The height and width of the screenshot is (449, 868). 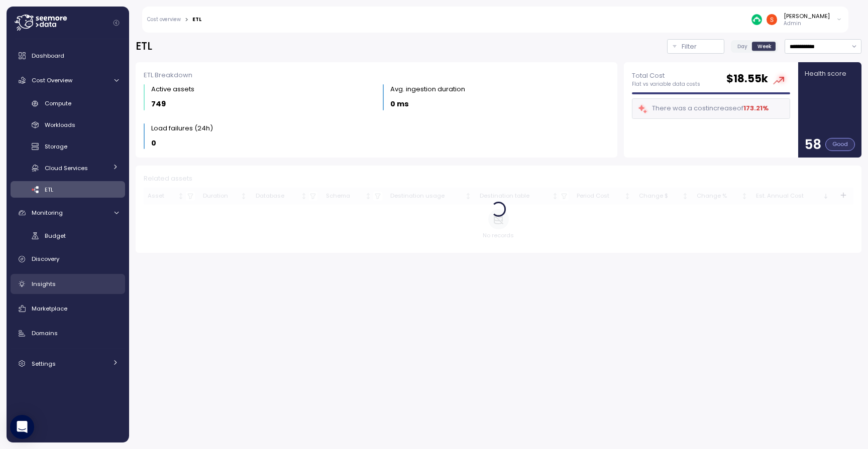 I want to click on p: Filter, so click(x=689, y=47).